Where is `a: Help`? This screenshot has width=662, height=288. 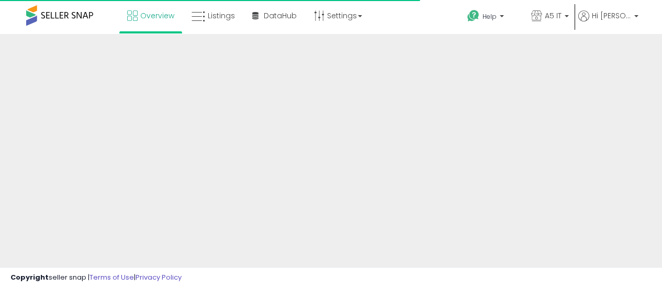
a: Help is located at coordinates (490, 18).